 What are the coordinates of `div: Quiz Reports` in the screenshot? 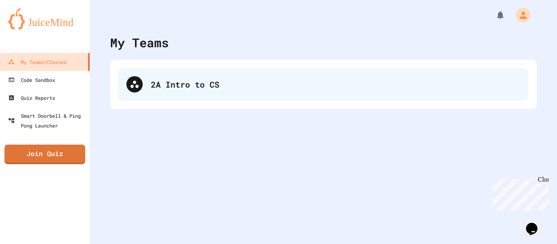 It's located at (31, 98).